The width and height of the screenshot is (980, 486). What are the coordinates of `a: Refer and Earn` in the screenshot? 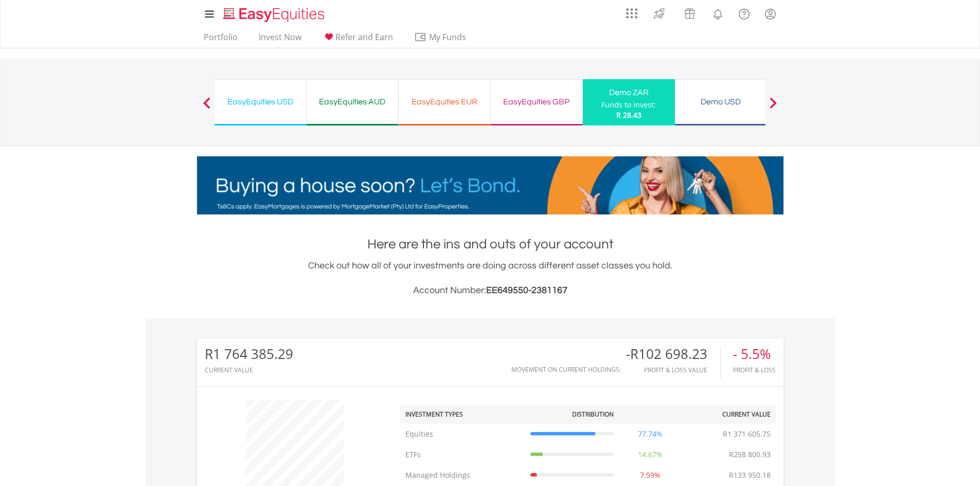 It's located at (357, 40).